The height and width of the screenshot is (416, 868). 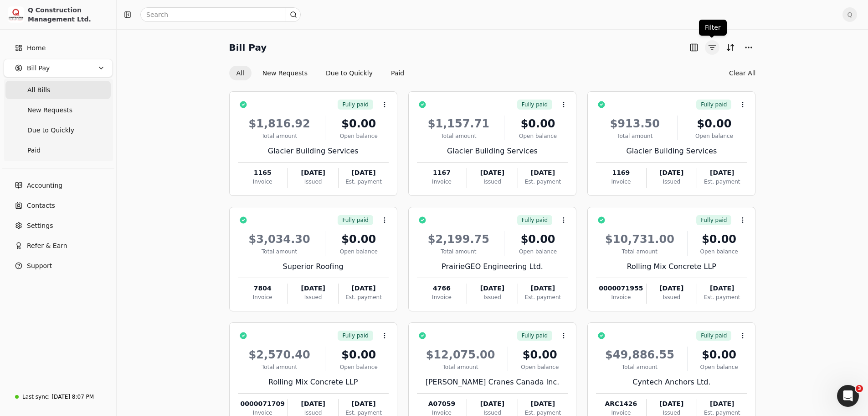 What do you see at coordinates (671, 382) in the screenshot?
I see `div: Cyntech Anchors Ltd.` at bounding box center [671, 382].